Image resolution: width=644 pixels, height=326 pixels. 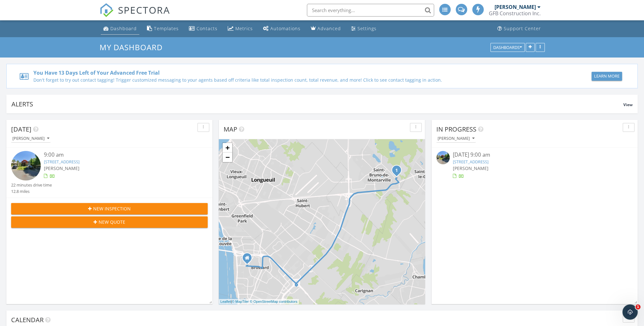 What do you see at coordinates (282, 29) in the screenshot?
I see `a: Automations (Advanced)` at bounding box center [282, 29].